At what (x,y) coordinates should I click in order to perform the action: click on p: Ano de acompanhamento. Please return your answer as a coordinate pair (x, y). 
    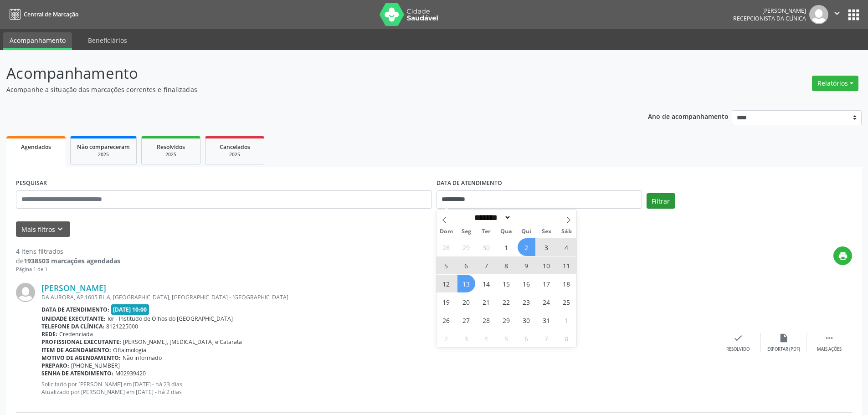
    Looking at the image, I should click on (688, 116).